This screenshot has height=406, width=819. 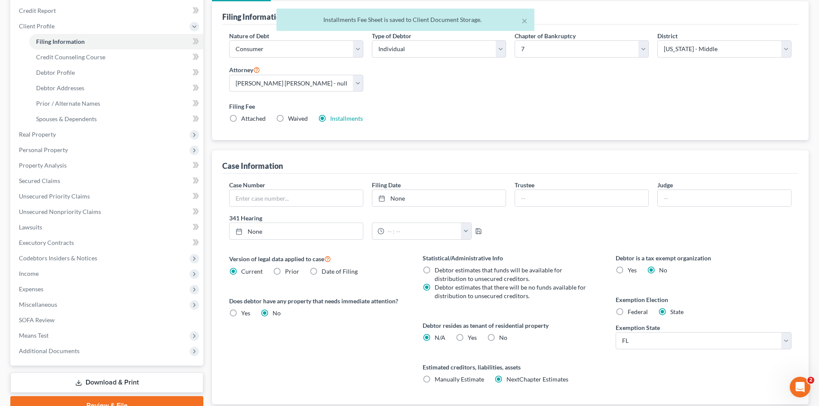 What do you see at coordinates (405, 20) in the screenshot?
I see `div: Installments Fee Sheet is saved to Client Document Storage.` at bounding box center [405, 20].